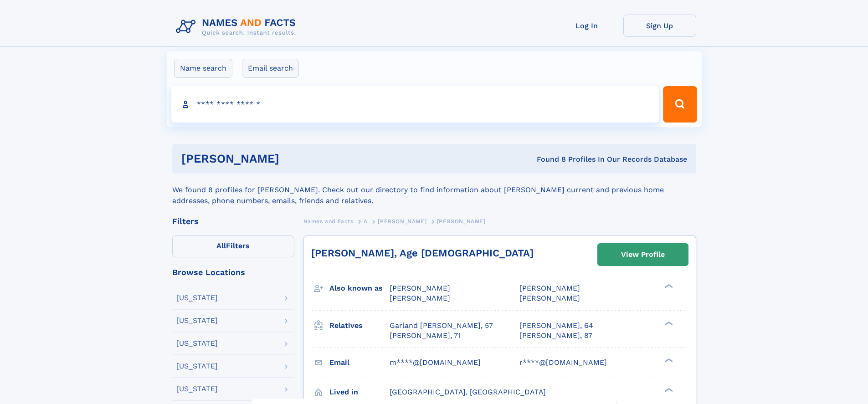 This screenshot has height=404, width=868. I want to click on span: All, so click(221, 245).